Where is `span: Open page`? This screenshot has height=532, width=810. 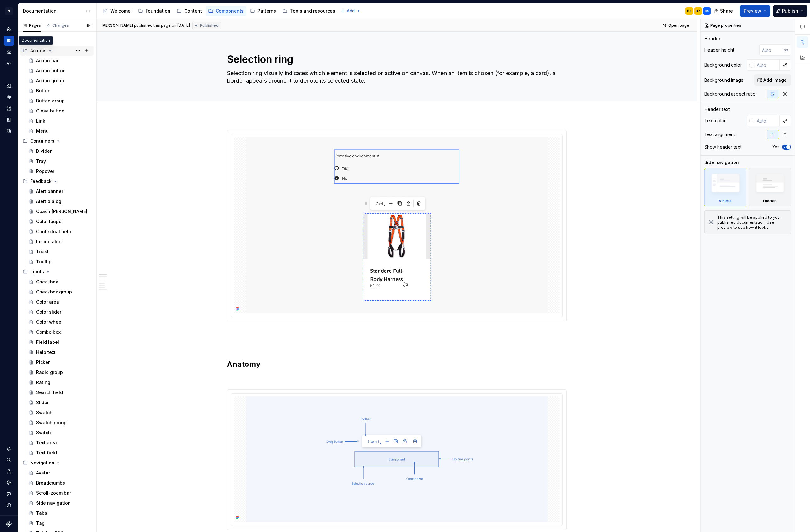 span: Open page is located at coordinates (678, 26).